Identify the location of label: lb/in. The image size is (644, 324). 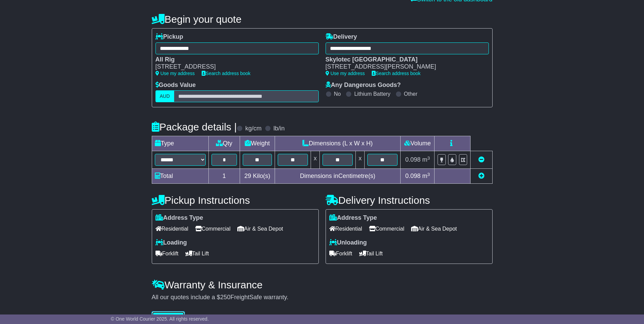
(279, 129).